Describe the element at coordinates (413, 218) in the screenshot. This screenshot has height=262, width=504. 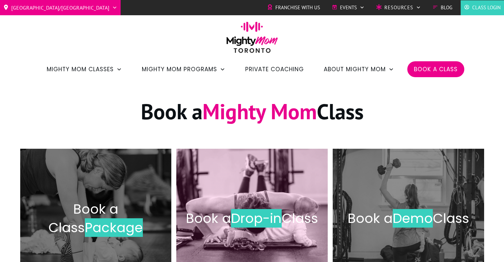
I see `span: Demo` at that location.